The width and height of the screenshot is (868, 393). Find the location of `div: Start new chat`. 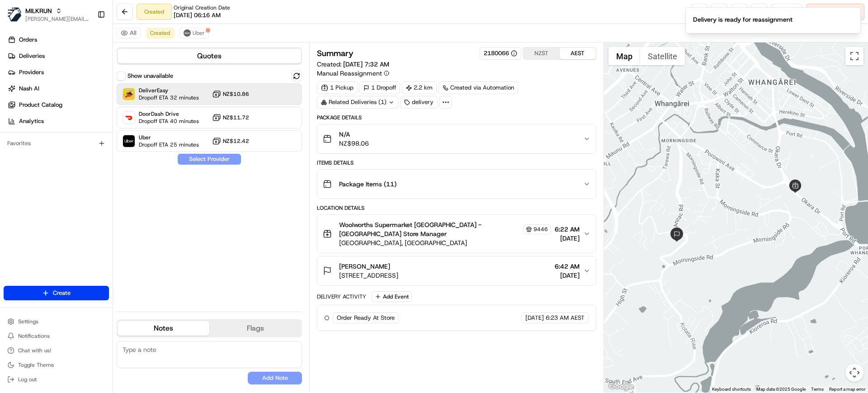

div: Start new chat is located at coordinates (90, 91).